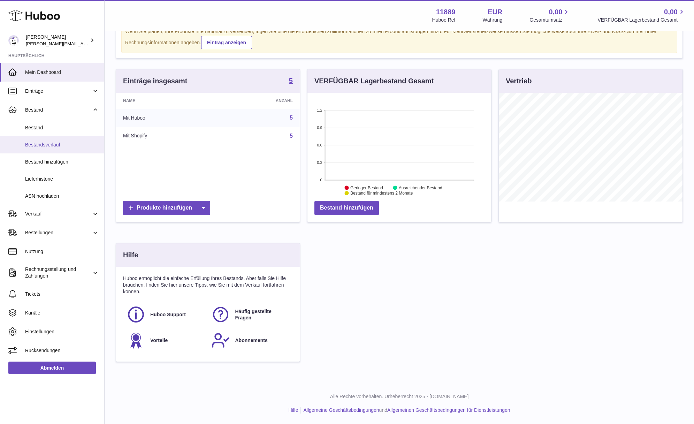  What do you see at coordinates (58, 214) in the screenshot?
I see `span: Verkauf` at bounding box center [58, 214].